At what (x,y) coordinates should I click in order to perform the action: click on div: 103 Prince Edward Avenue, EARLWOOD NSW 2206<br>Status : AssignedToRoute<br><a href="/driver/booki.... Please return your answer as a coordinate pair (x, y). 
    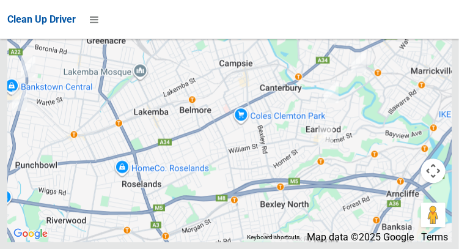
    Looking at the image, I should click on (332, 92).